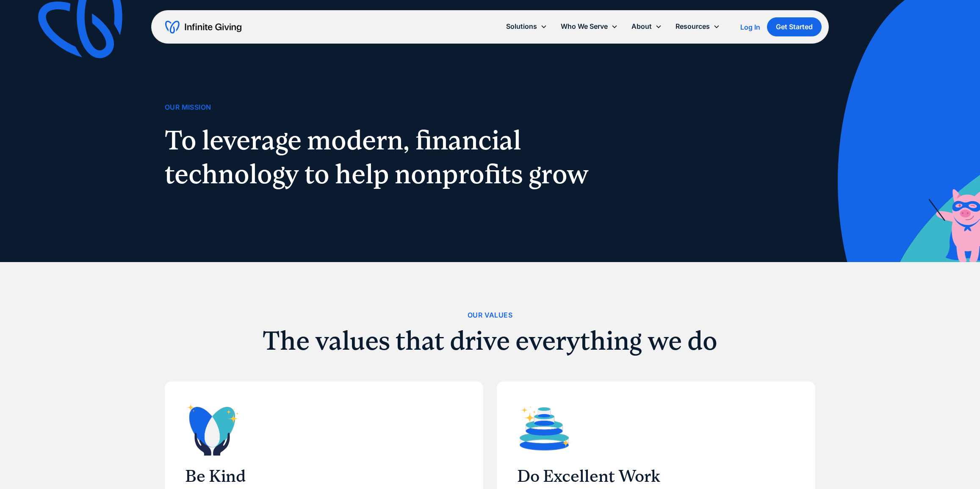 Image resolution: width=980 pixels, height=489 pixels. What do you see at coordinates (203, 27) in the screenshot?
I see `a: home` at bounding box center [203, 27].